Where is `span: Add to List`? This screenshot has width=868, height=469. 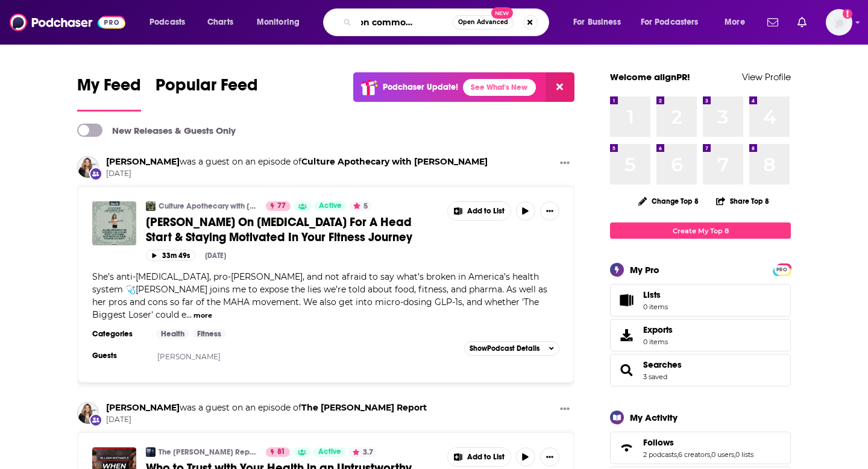 span: Add to List is located at coordinates (485, 457).